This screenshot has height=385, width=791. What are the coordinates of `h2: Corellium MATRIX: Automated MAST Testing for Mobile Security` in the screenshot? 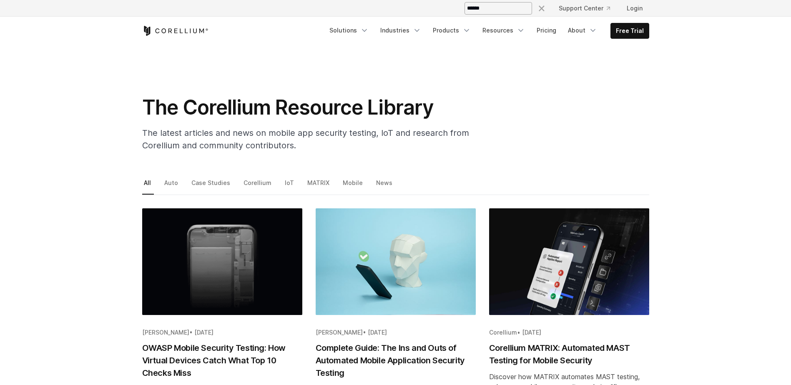 It's located at (569, 354).